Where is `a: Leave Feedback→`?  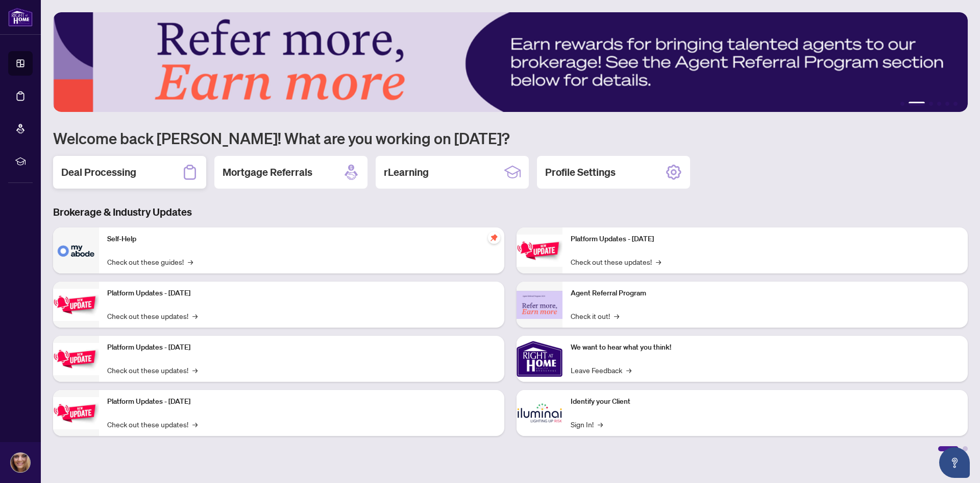 a: Leave Feedback→ is located at coordinates (601, 370).